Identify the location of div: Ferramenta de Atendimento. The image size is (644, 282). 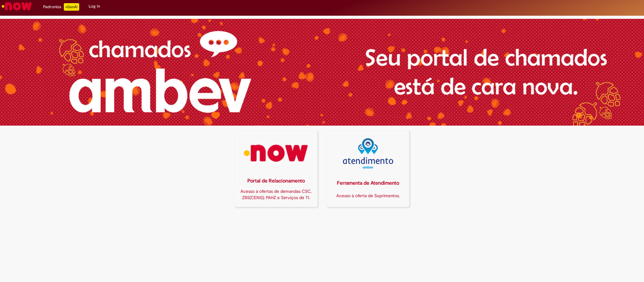
(368, 183).